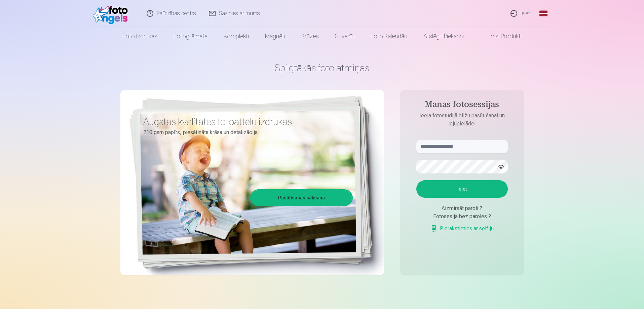 The image size is (644, 309). I want to click on a: Foto izdrukas, so click(140, 36).